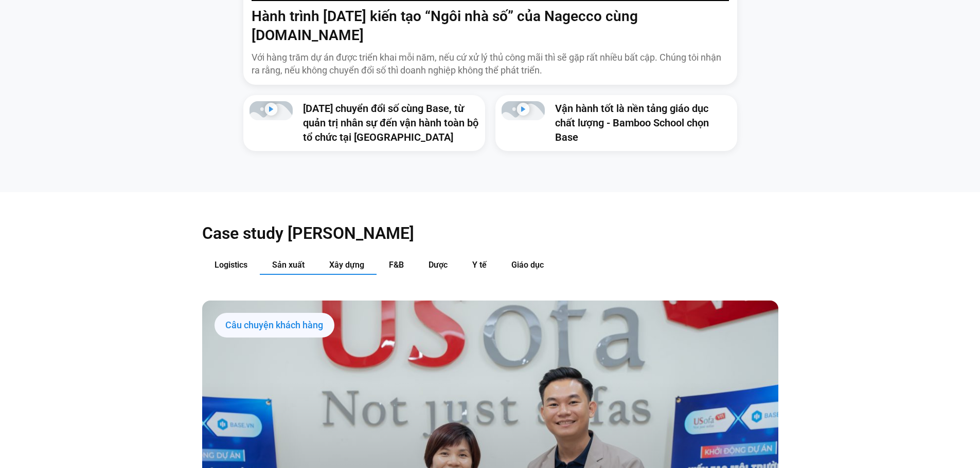 The width and height of the screenshot is (980, 468). Describe the element at coordinates (231, 265) in the screenshot. I see `span: Logistics` at that location.